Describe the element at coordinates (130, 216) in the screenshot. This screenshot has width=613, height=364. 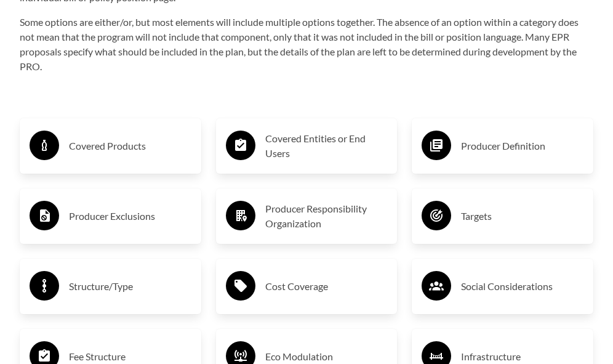
I see `h3: Producer Exclusions` at that location.